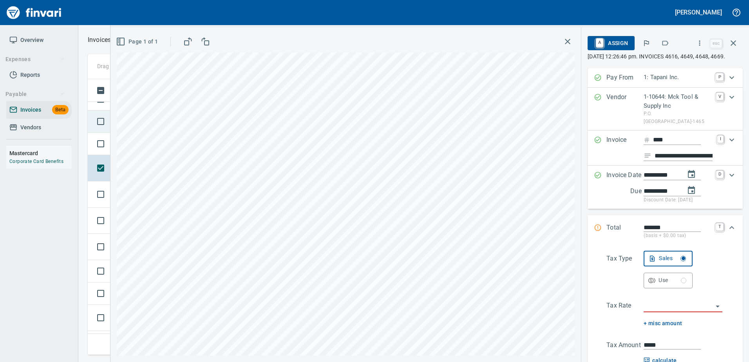  Describe the element at coordinates (717, 44) in the screenshot. I see `a: esc` at that location.